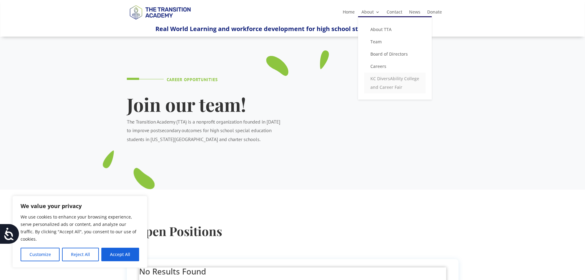 The image size is (585, 280). Describe the element at coordinates (394, 13) in the screenshot. I see `a: Contact` at that location.